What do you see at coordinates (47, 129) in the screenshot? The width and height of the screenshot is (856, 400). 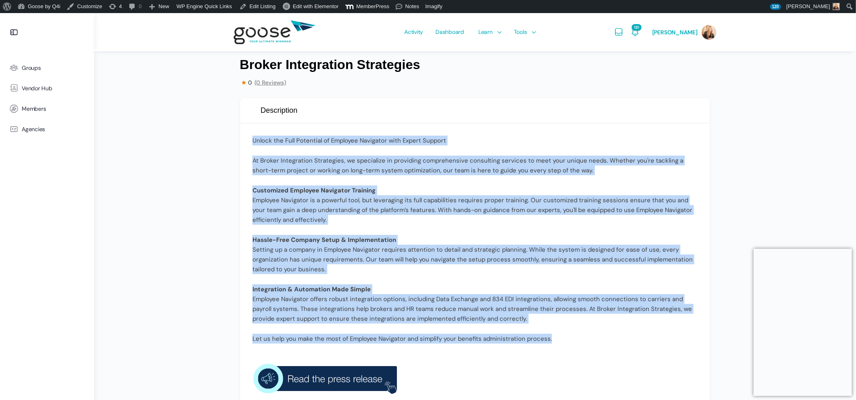 I see `a: Agencies` at bounding box center [47, 129].